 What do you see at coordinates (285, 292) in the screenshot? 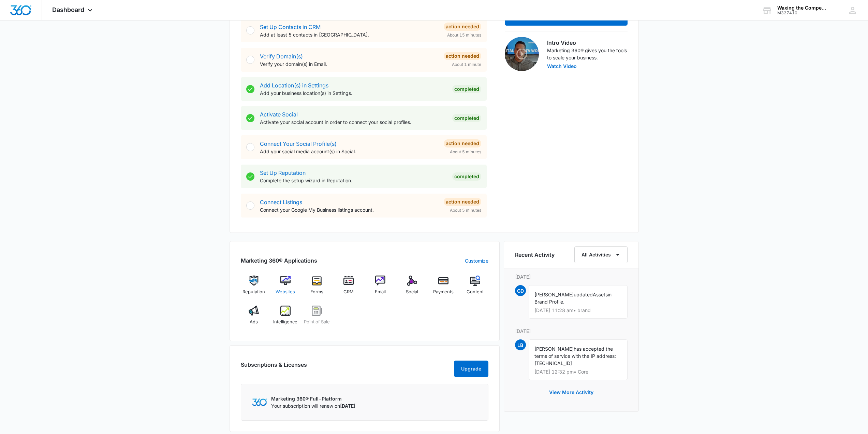
I see `span: Websites` at bounding box center [285, 292].